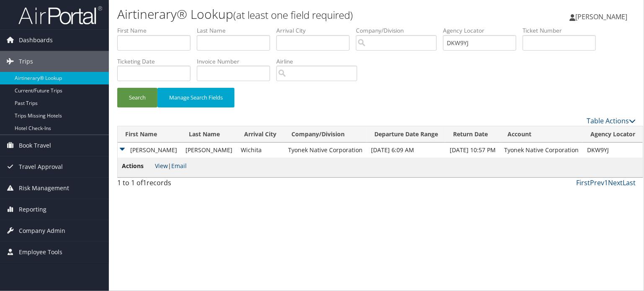 This screenshot has width=644, height=291. Describe the element at coordinates (583, 183) in the screenshot. I see `a: First` at that location.